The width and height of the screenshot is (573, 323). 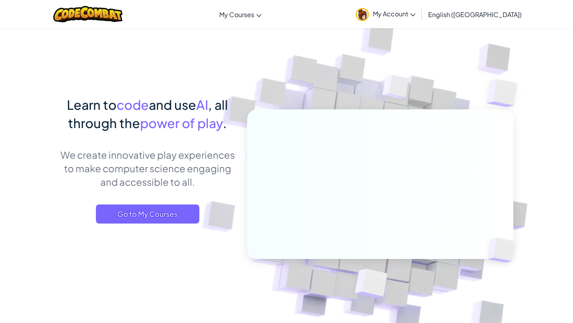 What do you see at coordinates (172, 105) in the screenshot?
I see `span: and use` at bounding box center [172, 105].